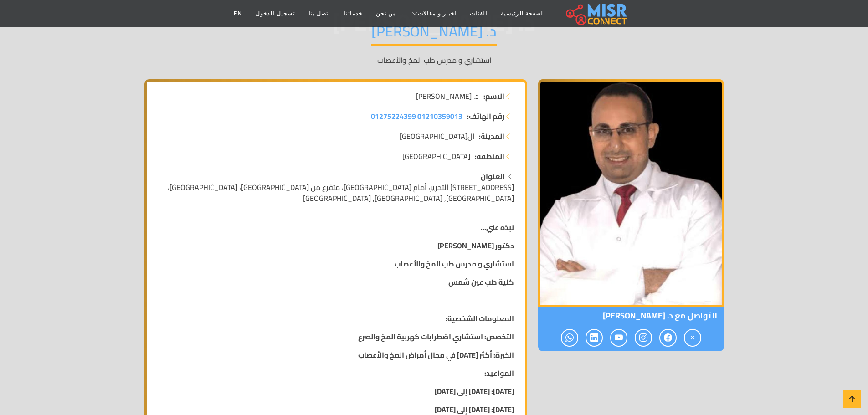 This screenshot has height=415, width=868. I want to click on span: اخبار و مقالات, so click(437, 14).